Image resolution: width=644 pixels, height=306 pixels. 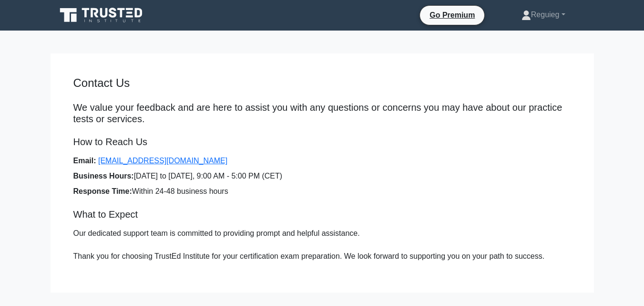 I want to click on h5: How to Reach Us, so click(x=322, y=142).